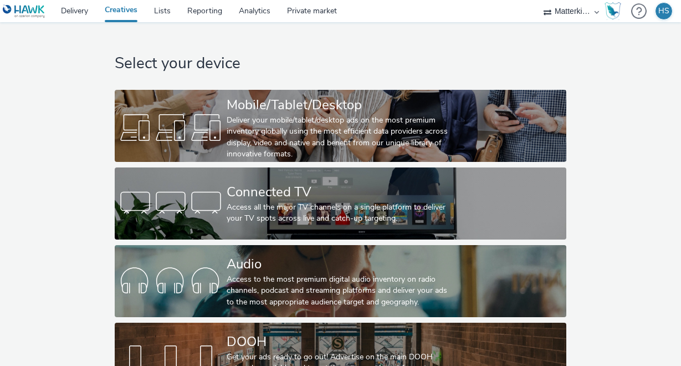 Image resolution: width=681 pixels, height=366 pixels. I want to click on a: AudioAccess to the most premium digital audio inventory on radio channels, podcast and streaming ..., so click(340, 281).